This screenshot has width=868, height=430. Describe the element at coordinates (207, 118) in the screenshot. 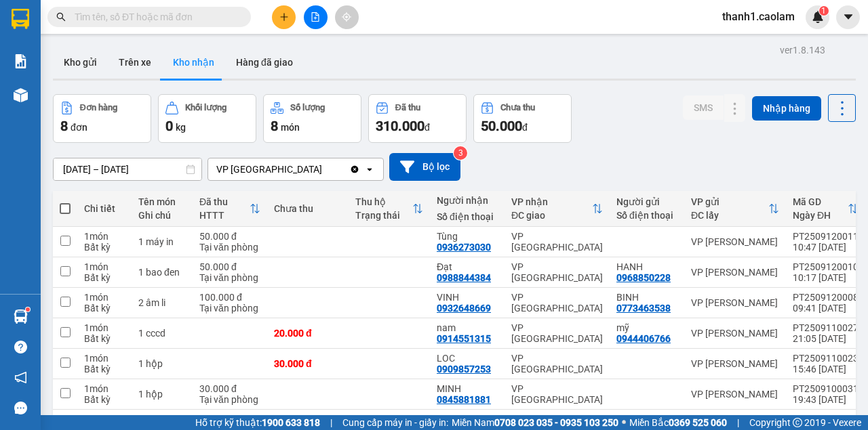

I see `button: Khối lượng0kg` at that location.